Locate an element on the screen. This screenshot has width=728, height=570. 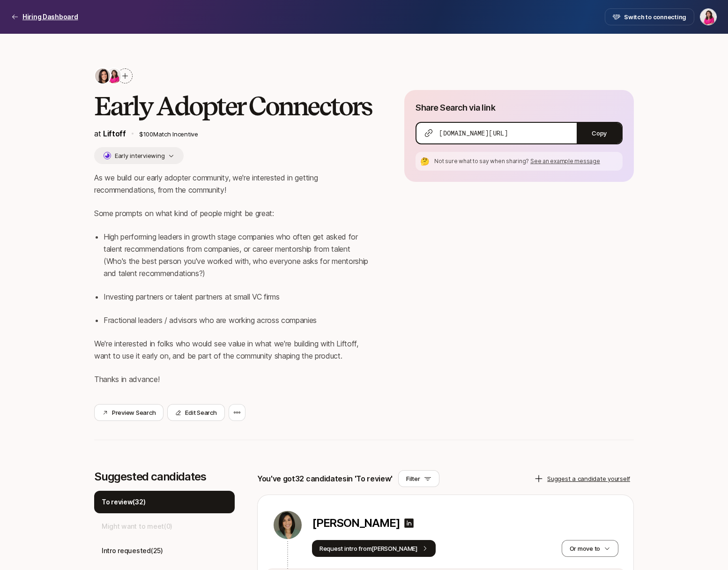
p: High performing leaders in growth stage companies who often get asked for talent recommendations ... is located at coordinates (239, 255).